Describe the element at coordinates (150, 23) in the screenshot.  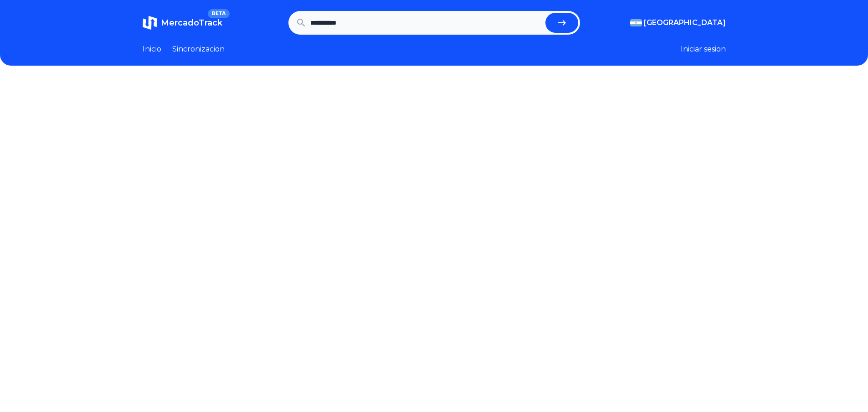
I see `img: MercadoTrack` at that location.